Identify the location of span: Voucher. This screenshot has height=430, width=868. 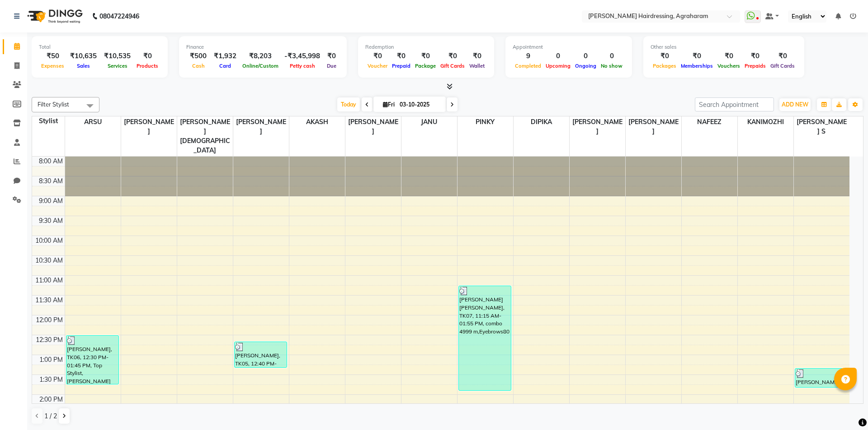
(377, 66).